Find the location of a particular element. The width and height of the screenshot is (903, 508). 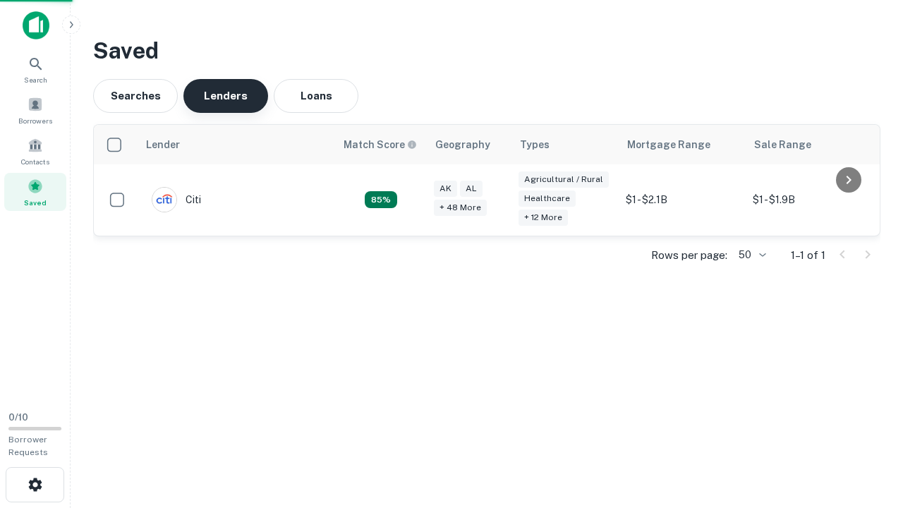

th: Geography is located at coordinates (469, 145).